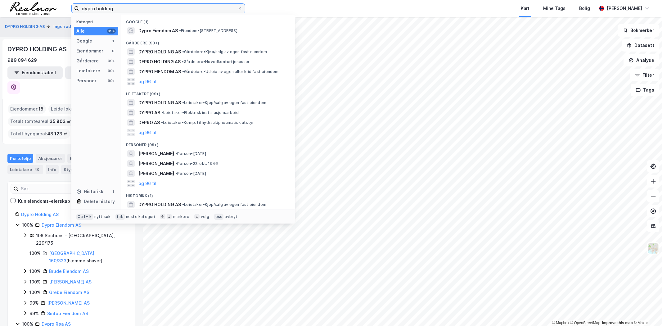  I want to click on div: 40, so click(37, 169).